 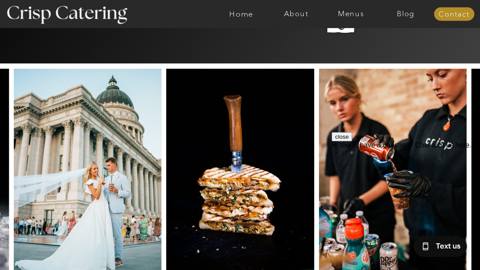 What do you see at coordinates (352, 14) in the screenshot?
I see `a: Menus` at bounding box center [352, 14].